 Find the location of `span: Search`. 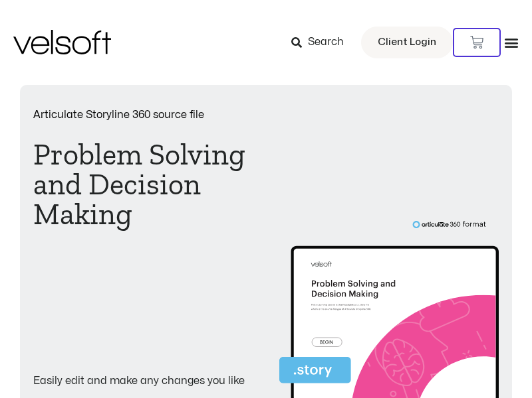

span: Search is located at coordinates (326, 43).